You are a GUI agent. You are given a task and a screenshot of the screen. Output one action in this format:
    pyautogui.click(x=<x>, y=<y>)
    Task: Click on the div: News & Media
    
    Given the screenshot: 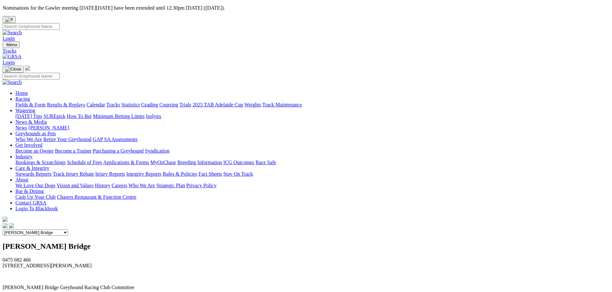 What is the action you would take?
    pyautogui.click(x=312, y=128)
    